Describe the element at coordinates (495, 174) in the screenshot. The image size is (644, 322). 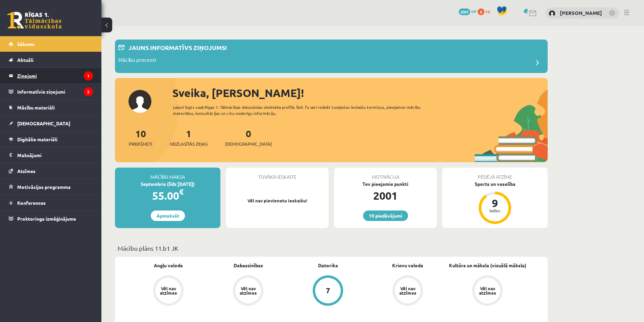
I see `div: Pēdējā atzīme` at that location.